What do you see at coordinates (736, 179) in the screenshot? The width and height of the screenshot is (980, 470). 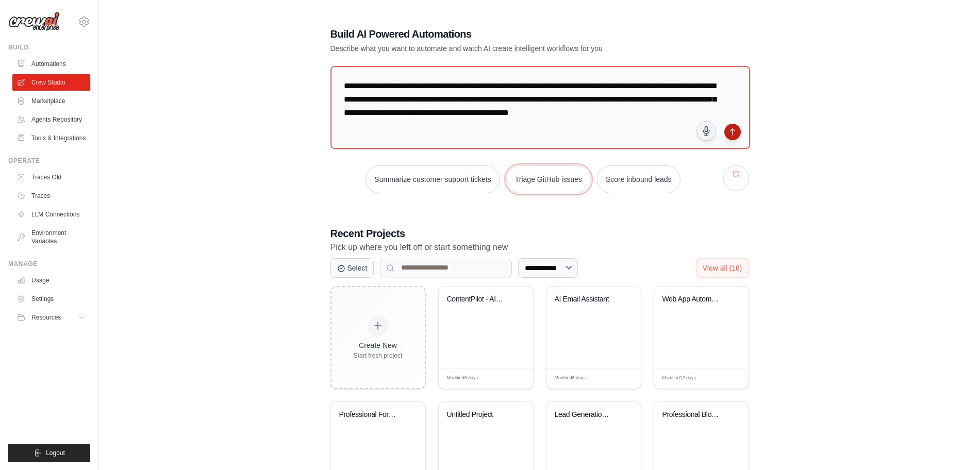 I see `button: Get new suggestions` at bounding box center [736, 179].